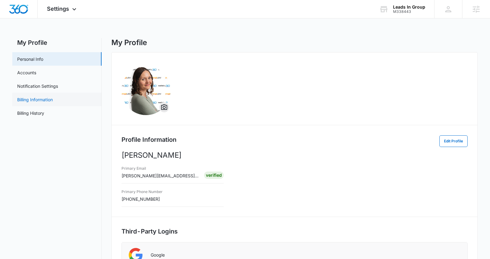 The image size is (490, 259). I want to click on h2: Third-Party Logins, so click(295, 232).